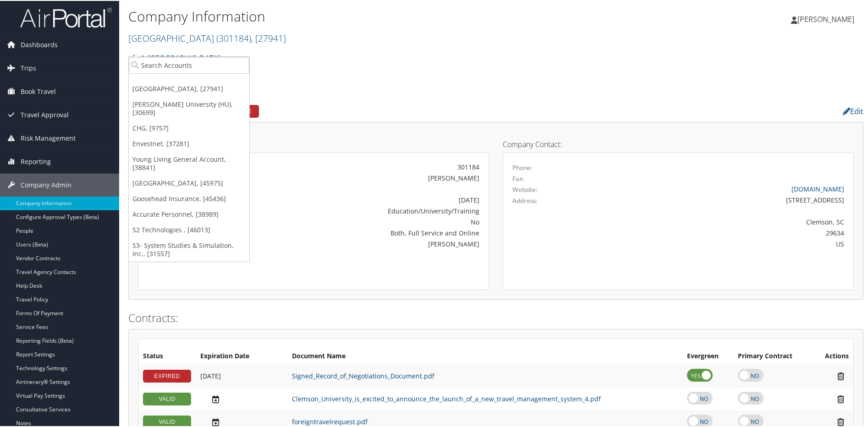  Describe the element at coordinates (371, 232) in the screenshot. I see `div: Both, Full Service and Online` at that location.